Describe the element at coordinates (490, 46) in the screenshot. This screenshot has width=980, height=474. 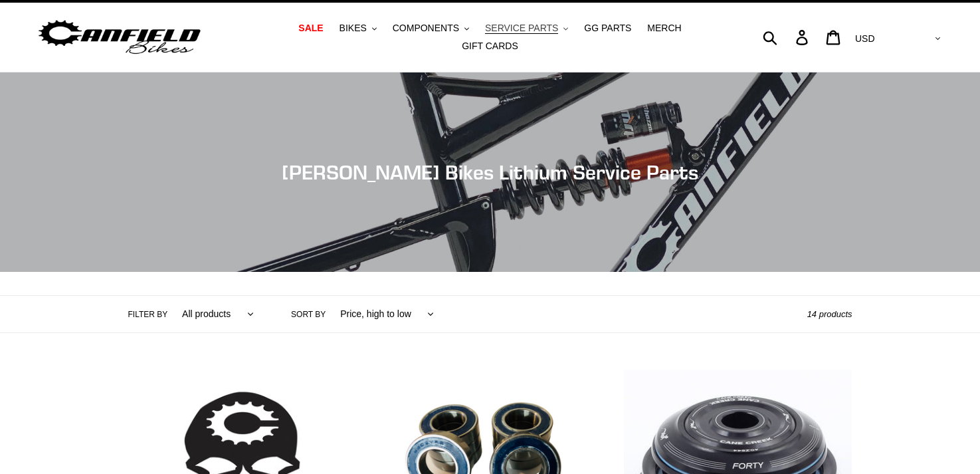
I see `span: GIFT CARDS` at that location.